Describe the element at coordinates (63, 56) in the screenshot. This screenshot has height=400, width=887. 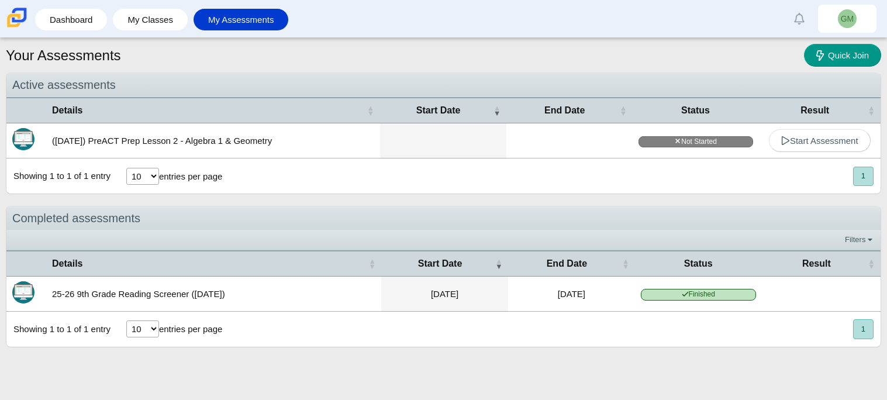
I see `h1: Your Assessments` at that location.